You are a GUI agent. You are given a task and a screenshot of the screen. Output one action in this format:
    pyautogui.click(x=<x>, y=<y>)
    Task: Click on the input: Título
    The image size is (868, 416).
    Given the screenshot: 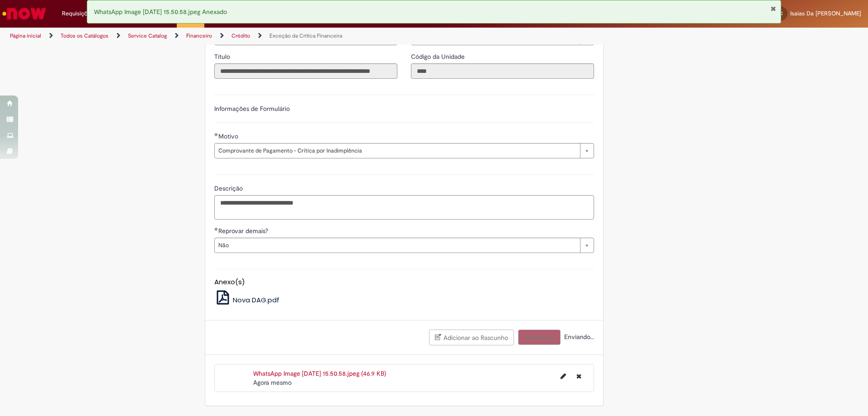 What is the action you would take?
    pyautogui.click(x=306, y=71)
    